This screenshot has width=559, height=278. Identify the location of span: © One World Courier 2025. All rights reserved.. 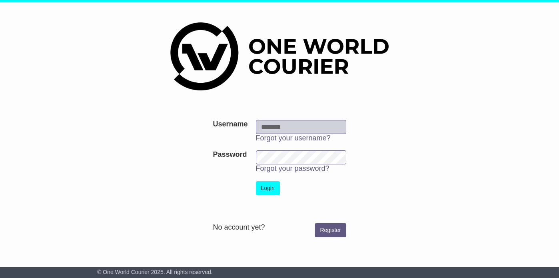
(155, 272).